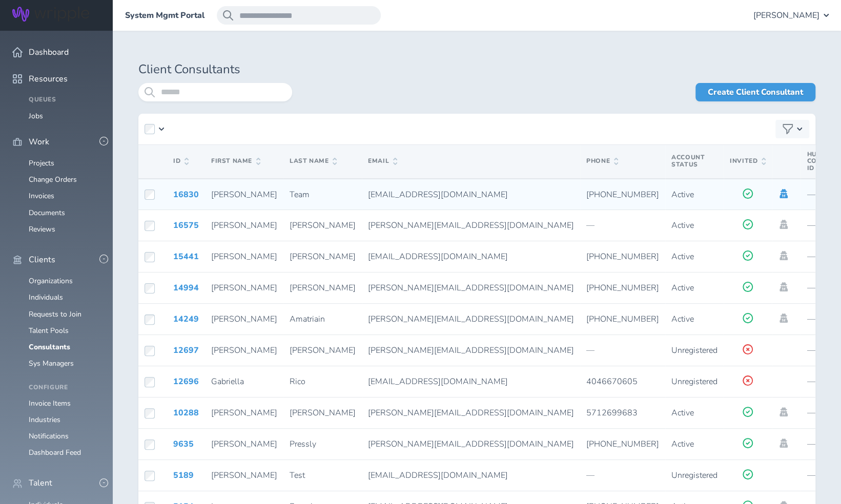 This screenshot has height=504, width=841. What do you see at coordinates (299, 195) in the screenshot?
I see `span: Team` at bounding box center [299, 195].